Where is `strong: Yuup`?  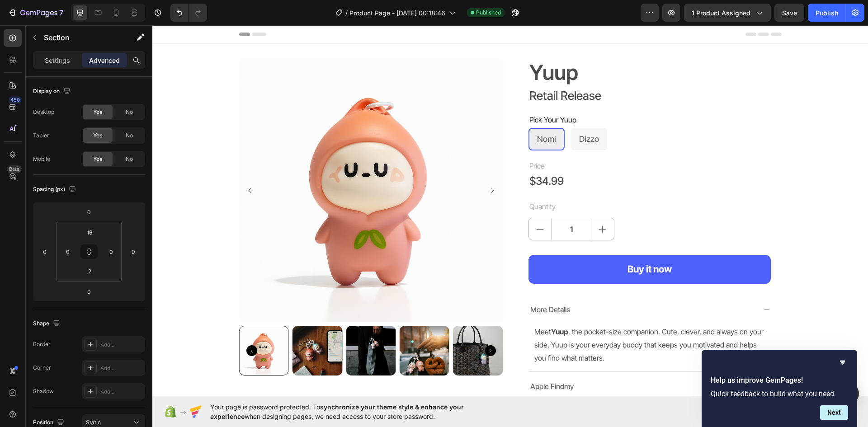
strong: Yuup is located at coordinates (408, 307).